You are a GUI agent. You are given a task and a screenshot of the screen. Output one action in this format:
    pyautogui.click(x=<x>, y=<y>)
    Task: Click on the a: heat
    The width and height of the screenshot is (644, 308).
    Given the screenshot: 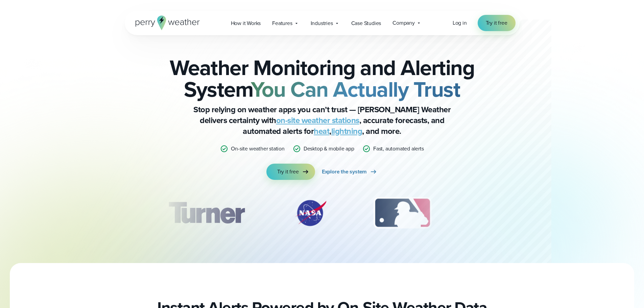 What is the action you would take?
    pyautogui.click(x=321, y=131)
    